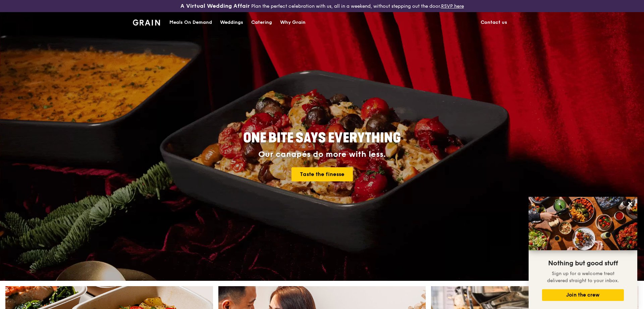  Describe the element at coordinates (146, 22) in the screenshot. I see `img: Grain` at that location.